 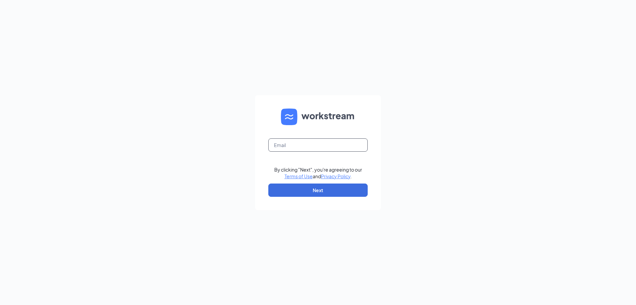 I want to click on div: By clicking "Next", you're agreeing to our and ., so click(x=318, y=173).